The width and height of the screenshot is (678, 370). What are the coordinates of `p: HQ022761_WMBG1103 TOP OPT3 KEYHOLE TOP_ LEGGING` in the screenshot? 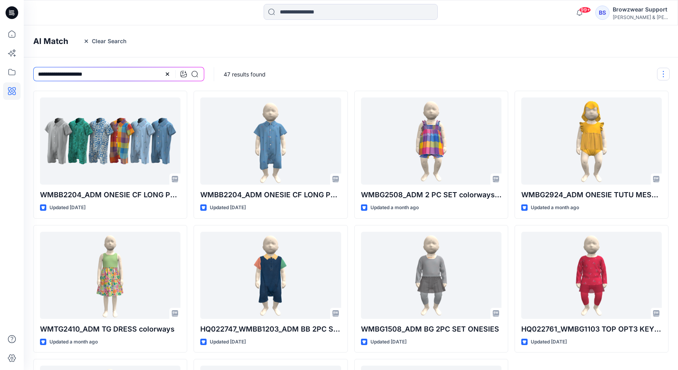 It's located at (592, 329).